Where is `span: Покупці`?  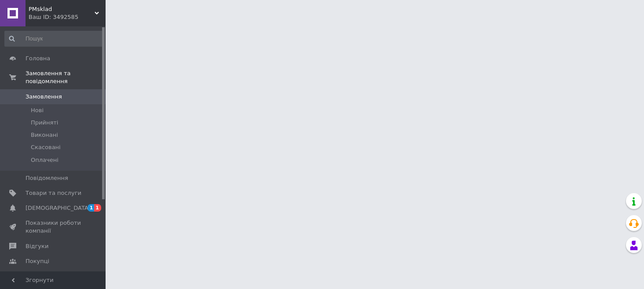 span: Покупці is located at coordinates (38, 262).